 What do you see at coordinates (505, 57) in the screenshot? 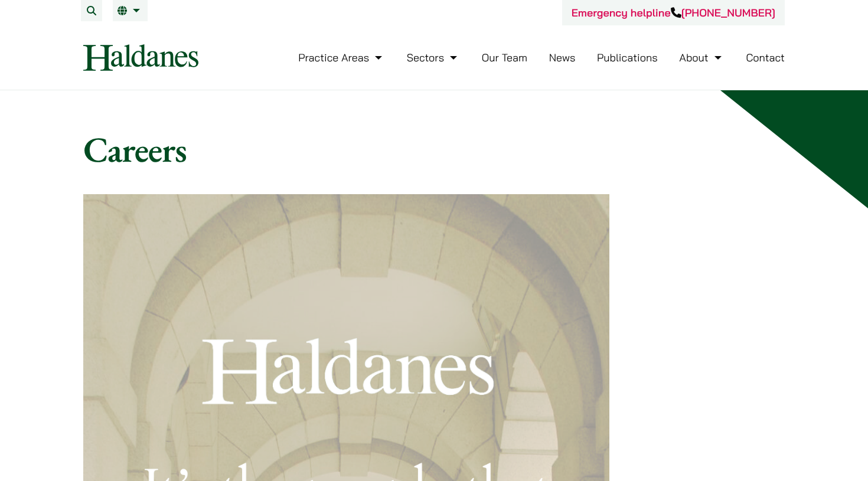
I see `a: Our Team` at bounding box center [505, 57].